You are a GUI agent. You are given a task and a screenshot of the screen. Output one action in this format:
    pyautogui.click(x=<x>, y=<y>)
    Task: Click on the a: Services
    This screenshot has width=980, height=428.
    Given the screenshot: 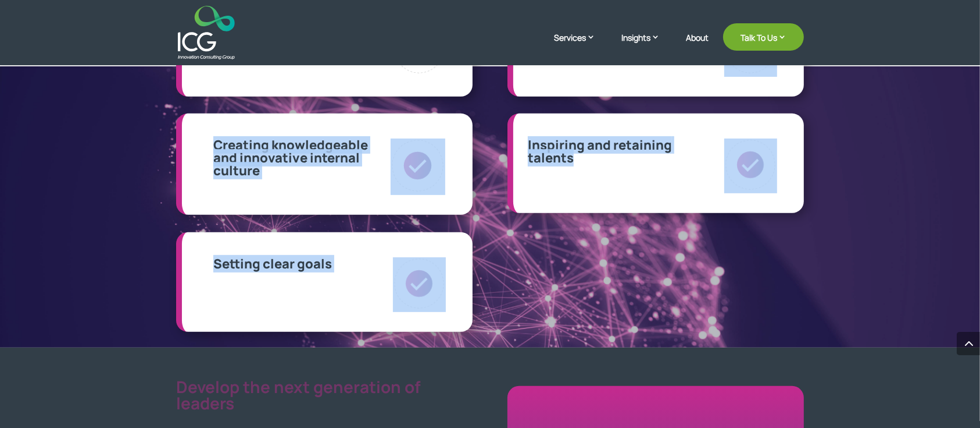 What is the action you would take?
    pyautogui.click(x=580, y=45)
    